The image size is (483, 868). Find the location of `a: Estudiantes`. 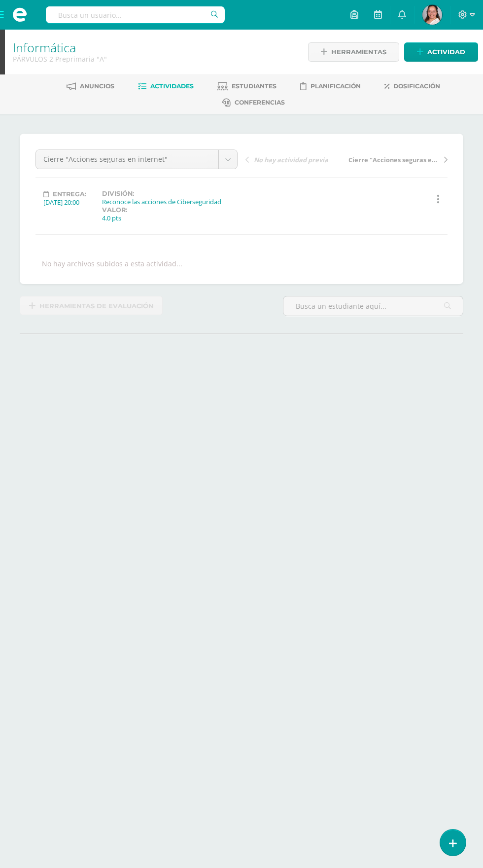

a: Estudiantes is located at coordinates (247, 87).